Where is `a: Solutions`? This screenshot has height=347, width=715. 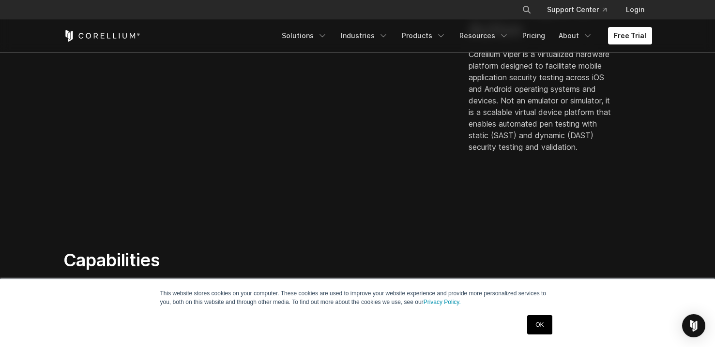 a: Solutions is located at coordinates (304, 36).